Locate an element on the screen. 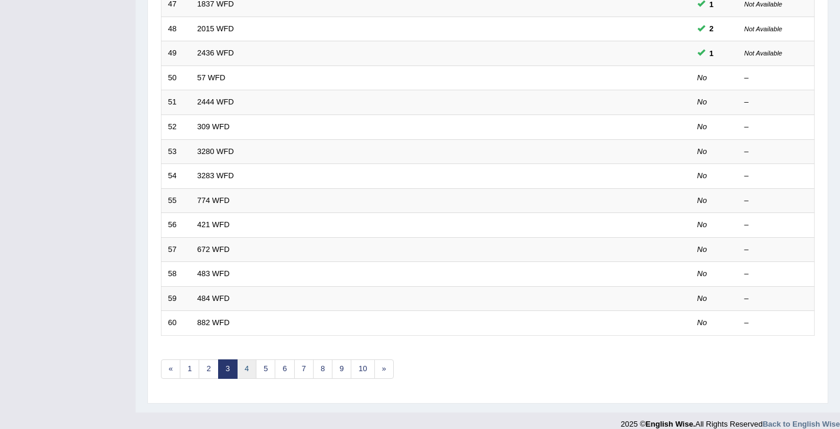 Image resolution: width=840 pixels, height=429 pixels. a: 4 is located at coordinates (247, 369).